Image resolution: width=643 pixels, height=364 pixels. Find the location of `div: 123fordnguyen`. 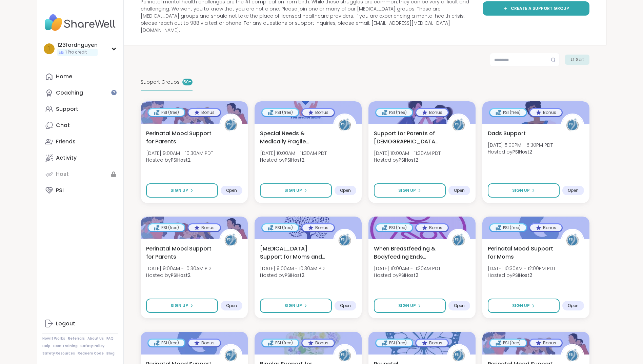

div: 123fordnguyen is located at coordinates (77, 45).